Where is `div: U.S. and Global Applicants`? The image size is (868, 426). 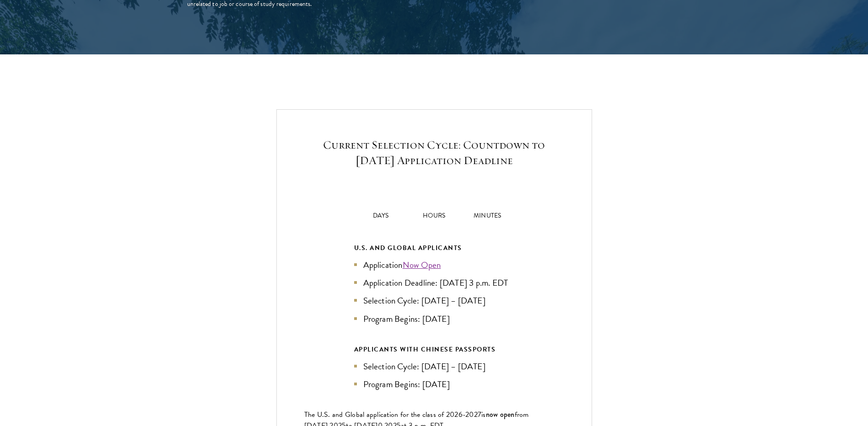 div: U.S. and Global Applicants is located at coordinates (434, 248).